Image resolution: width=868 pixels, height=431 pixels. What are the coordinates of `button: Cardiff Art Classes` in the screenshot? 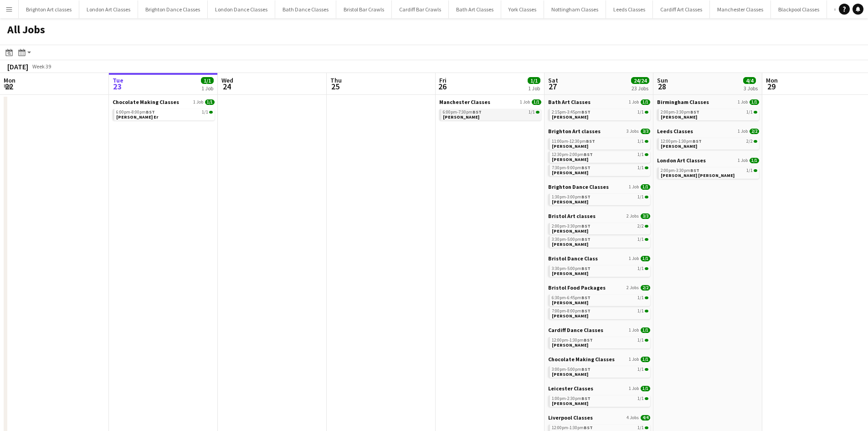 It's located at (681, 9).